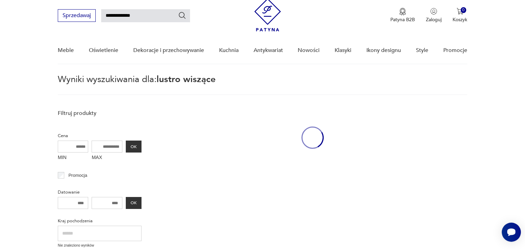 The height and width of the screenshot is (250, 525). What do you see at coordinates (403, 12) in the screenshot?
I see `img: Ikona medalu` at bounding box center [403, 12].